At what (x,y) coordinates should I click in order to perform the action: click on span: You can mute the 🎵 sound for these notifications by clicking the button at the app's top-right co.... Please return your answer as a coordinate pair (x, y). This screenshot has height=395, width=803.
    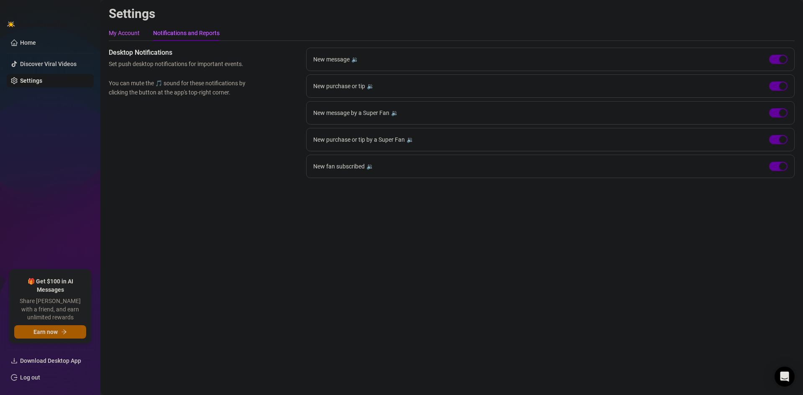
    Looking at the image, I should click on (179, 88).